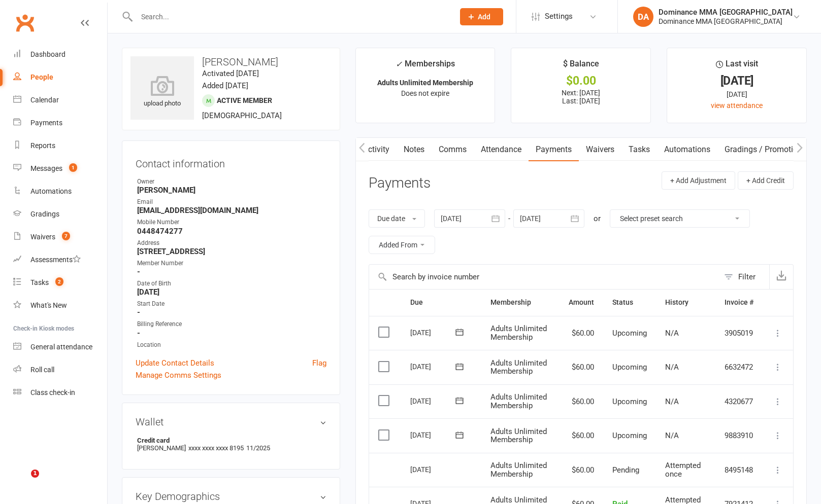 The height and width of the screenshot is (504, 821). I want to click on button: Add, so click(481, 17).